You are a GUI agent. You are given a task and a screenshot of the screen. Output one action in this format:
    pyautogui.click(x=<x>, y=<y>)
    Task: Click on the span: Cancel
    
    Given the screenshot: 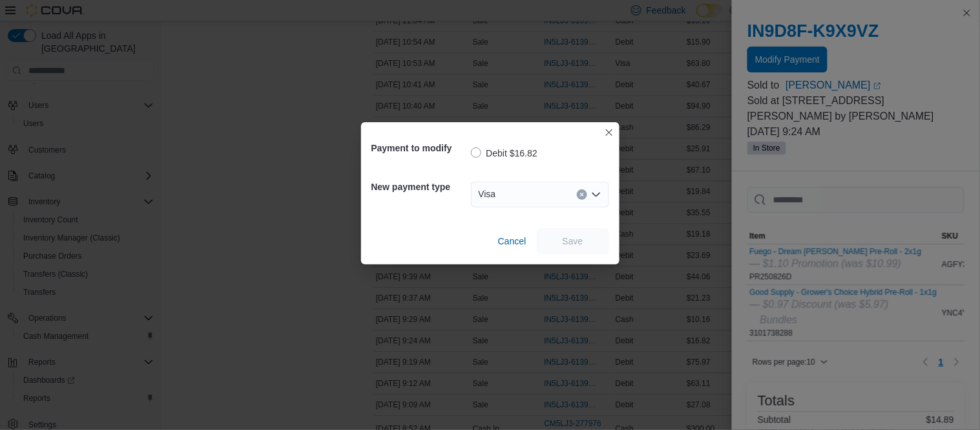 What is the action you would take?
    pyautogui.click(x=512, y=241)
    